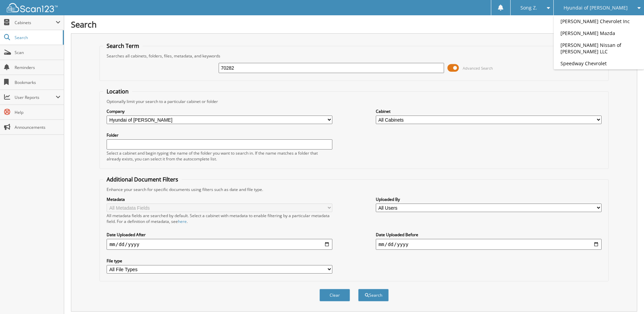  What do you see at coordinates (219, 261) in the screenshot?
I see `label: File type` at bounding box center [219, 261].